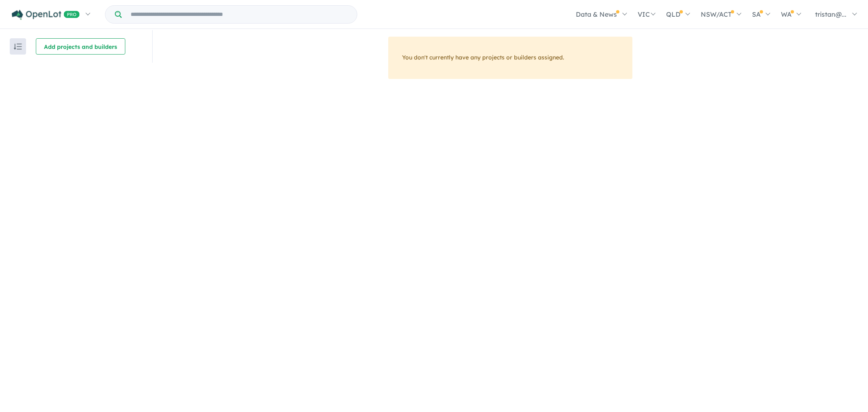 This screenshot has width=868, height=412. I want to click on button: Add projects and builders, so click(80, 47).